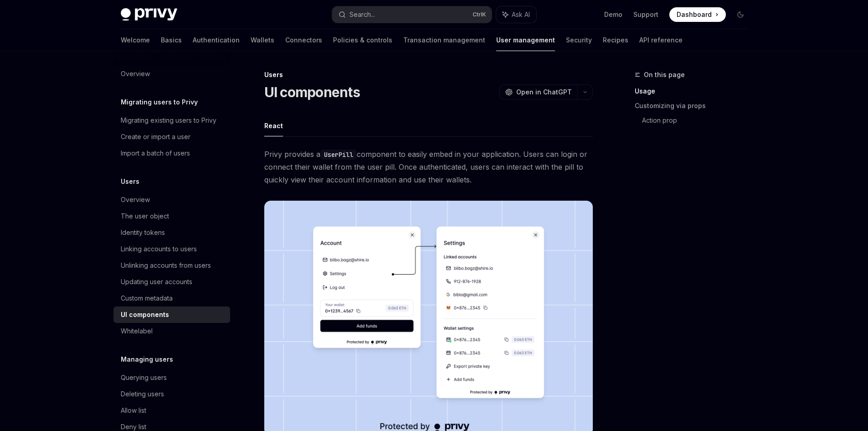 The width and height of the screenshot is (868, 431). I want to click on div: Allow list, so click(133, 411).